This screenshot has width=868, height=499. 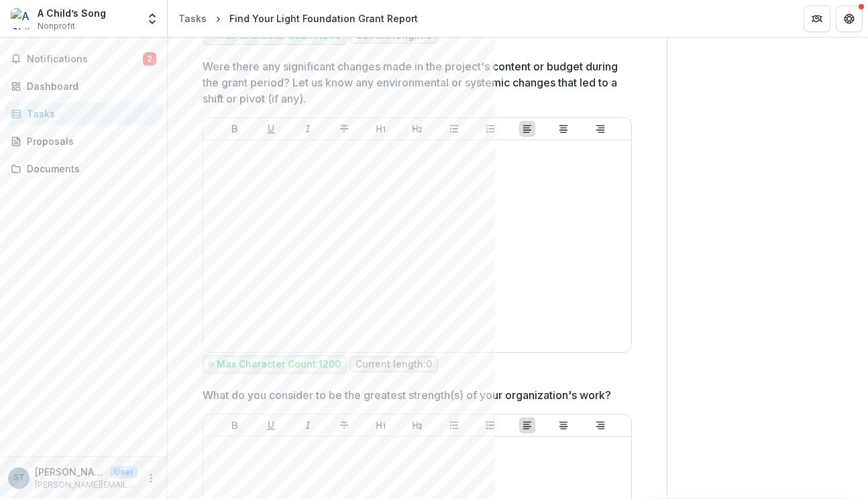 I want to click on a: Proposals, so click(x=83, y=141).